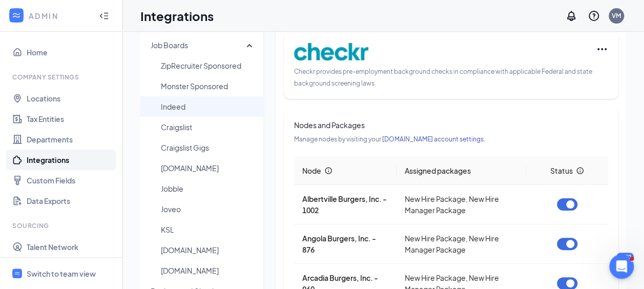  Describe the element at coordinates (331, 52) in the screenshot. I see `img: checkr-logo` at that location.